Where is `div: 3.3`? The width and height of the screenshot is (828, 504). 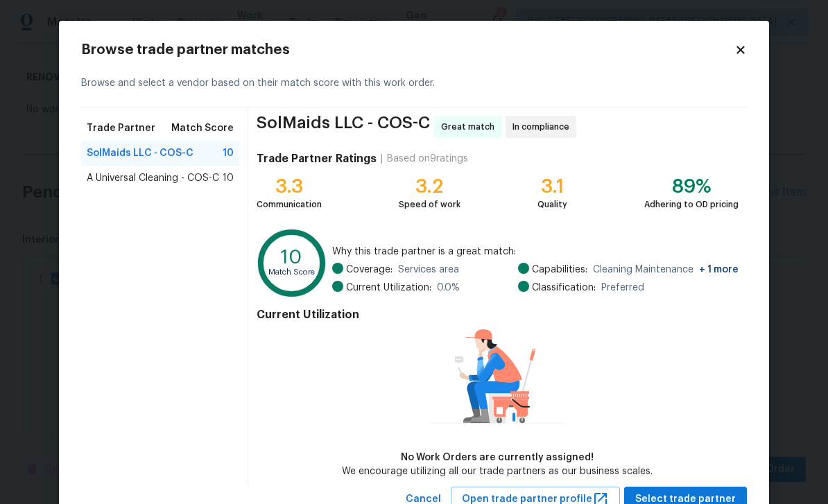 div: 3.3 is located at coordinates (289, 186).